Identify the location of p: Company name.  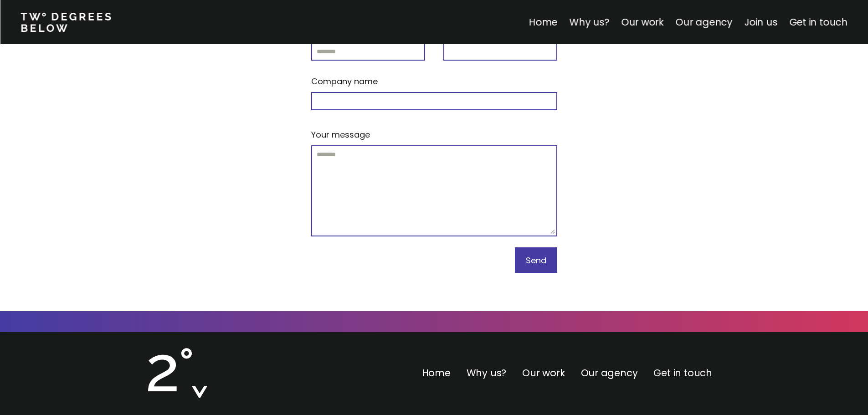
(344, 81).